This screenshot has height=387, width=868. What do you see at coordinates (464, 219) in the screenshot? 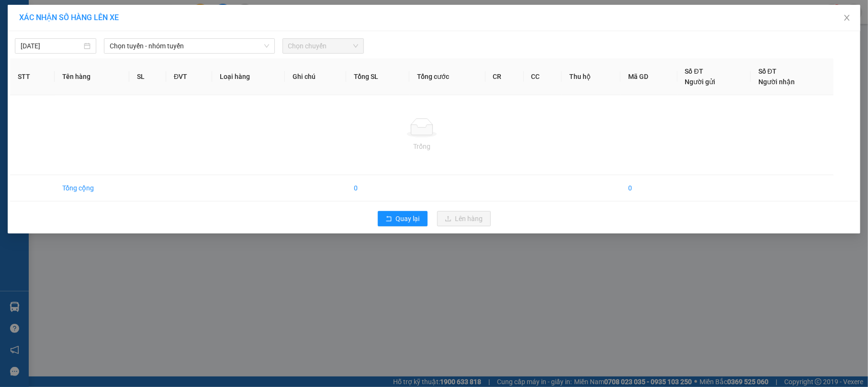
I see `button: uploadLên hàng` at bounding box center [464, 219].